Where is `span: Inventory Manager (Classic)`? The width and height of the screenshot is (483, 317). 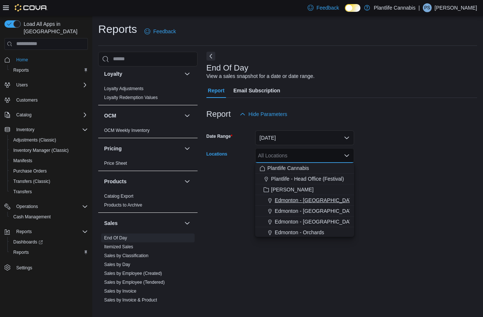 span: Inventory Manager (Classic) is located at coordinates (49, 150).